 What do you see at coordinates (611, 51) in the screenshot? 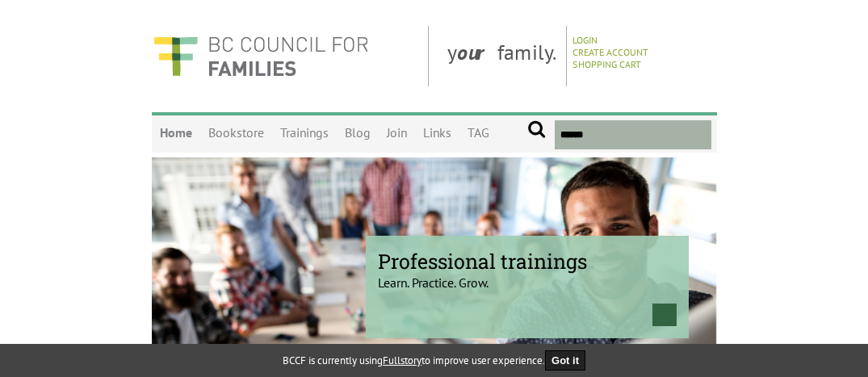
I see `a: Create Account` at bounding box center [611, 51].